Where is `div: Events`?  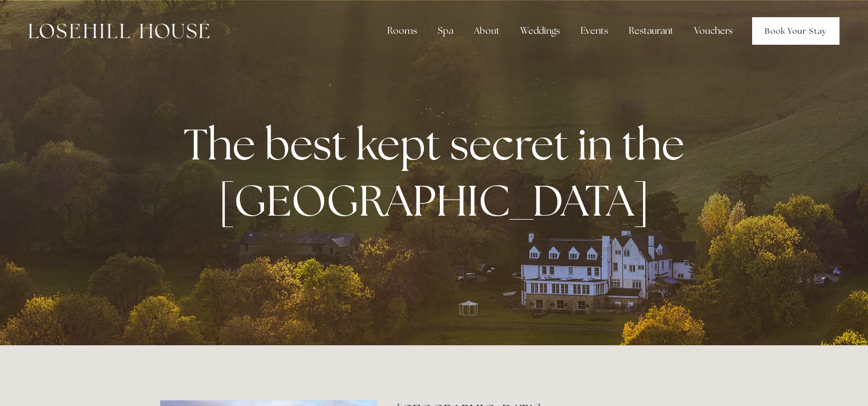
div: Events is located at coordinates (595, 31).